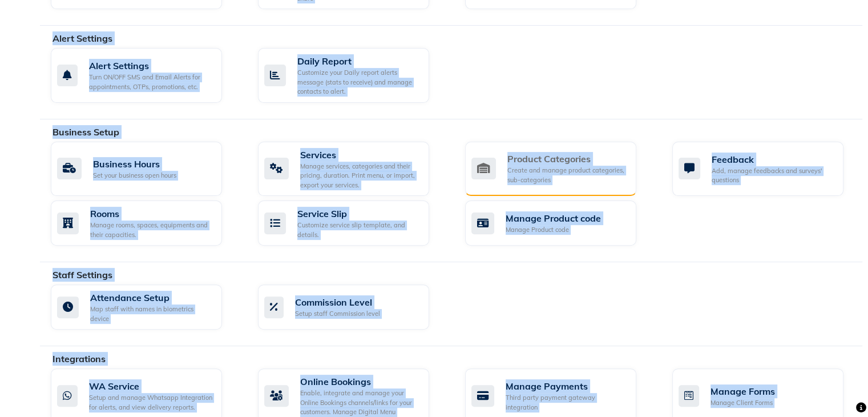 Image resolution: width=868 pixels, height=417 pixels. What do you see at coordinates (151, 213) in the screenshot?
I see `div: Rooms` at bounding box center [151, 213].